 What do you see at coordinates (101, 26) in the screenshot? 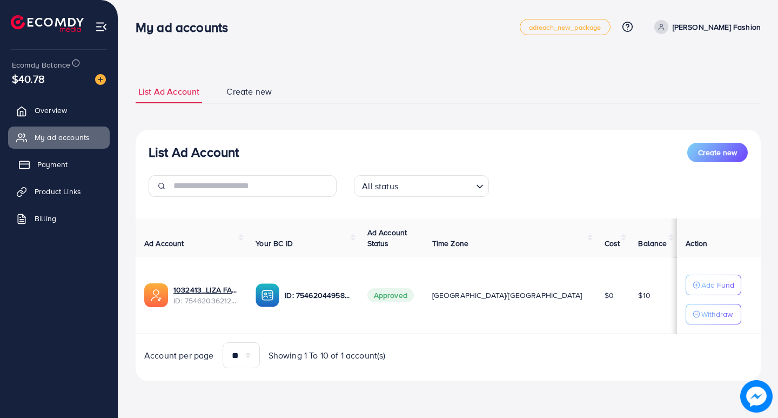
I see `img: menu` at bounding box center [101, 26].